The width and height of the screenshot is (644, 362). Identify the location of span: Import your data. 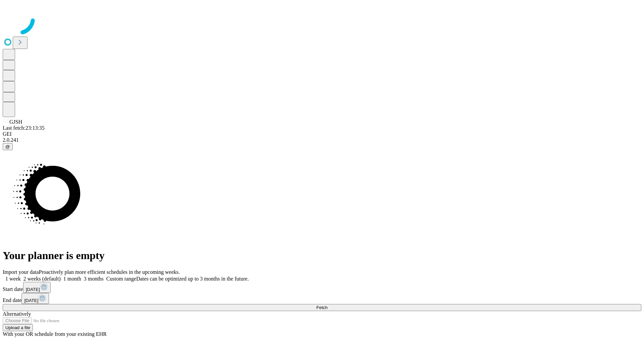
(21, 272).